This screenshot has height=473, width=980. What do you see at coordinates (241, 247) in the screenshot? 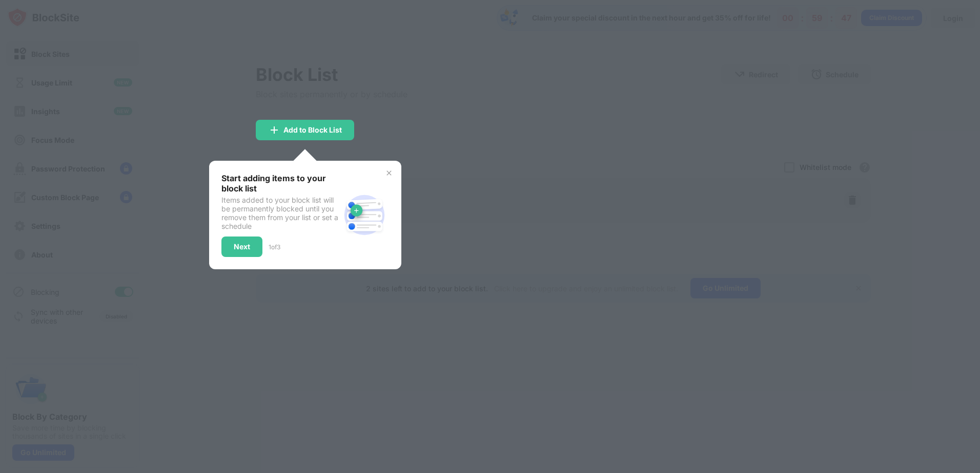
I see `div: Next` at bounding box center [241, 247].